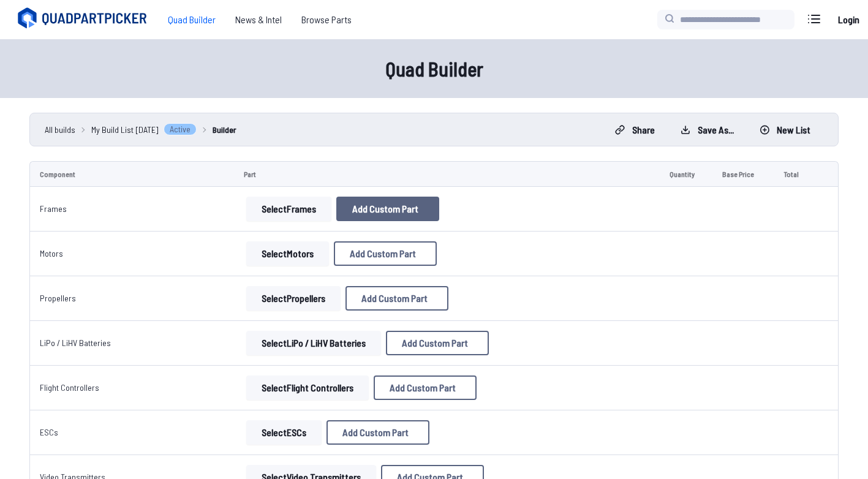  What do you see at coordinates (49, 432) in the screenshot?
I see `a: ESCs` at bounding box center [49, 432].